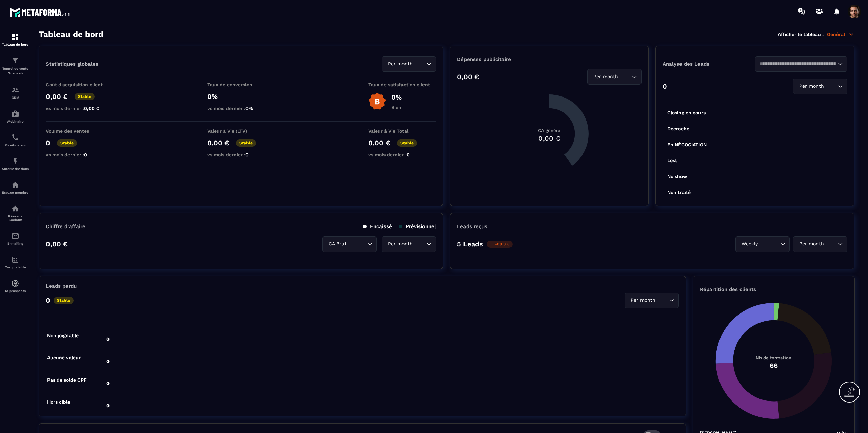  What do you see at coordinates (61, 287) in the screenshot?
I see `p: Leads perdu` at bounding box center [61, 287].